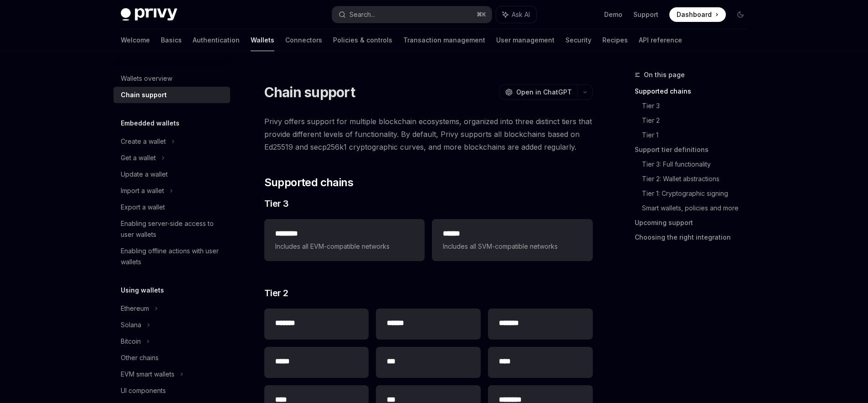 This screenshot has height=403, width=868. What do you see at coordinates (172, 358) in the screenshot?
I see `a: Other chains` at bounding box center [172, 358].